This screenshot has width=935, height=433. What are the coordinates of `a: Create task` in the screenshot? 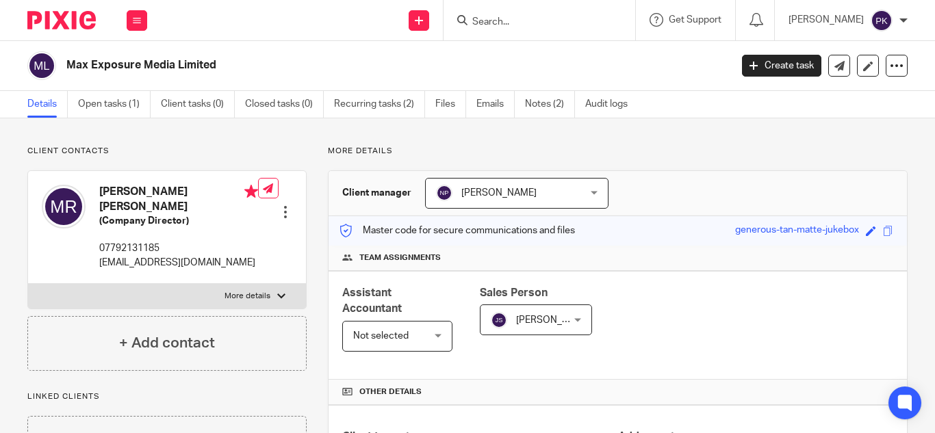 It's located at (782, 66).